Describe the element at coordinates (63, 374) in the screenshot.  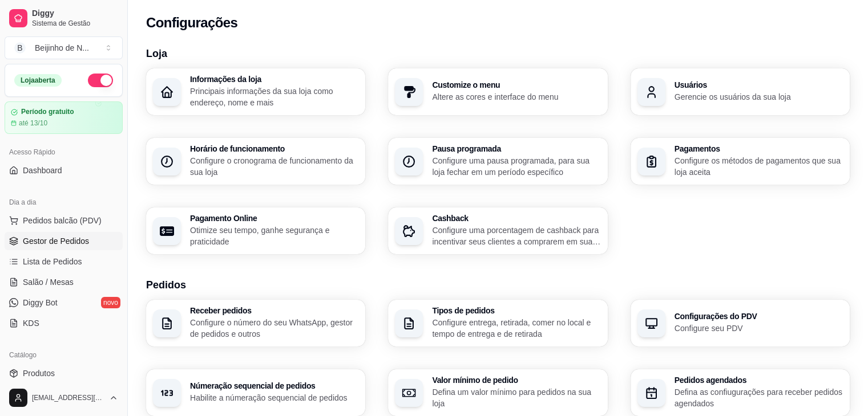
I see `a: Produtos` at that location.